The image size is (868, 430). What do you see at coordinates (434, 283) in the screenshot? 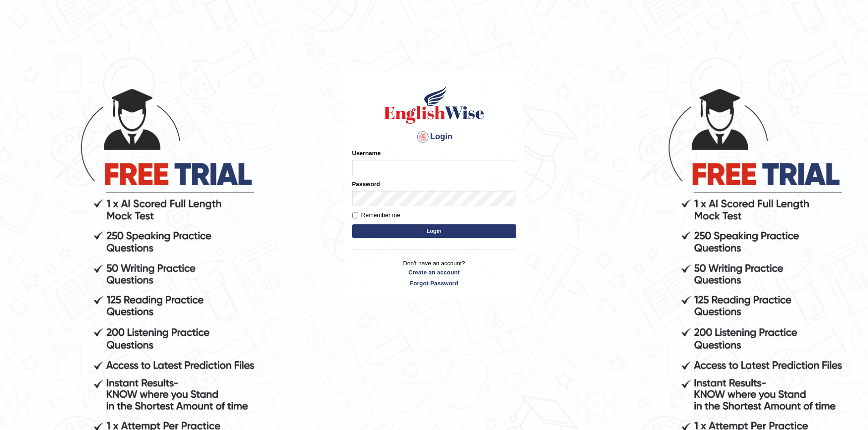
I see `a: Forgot Password` at bounding box center [434, 283].